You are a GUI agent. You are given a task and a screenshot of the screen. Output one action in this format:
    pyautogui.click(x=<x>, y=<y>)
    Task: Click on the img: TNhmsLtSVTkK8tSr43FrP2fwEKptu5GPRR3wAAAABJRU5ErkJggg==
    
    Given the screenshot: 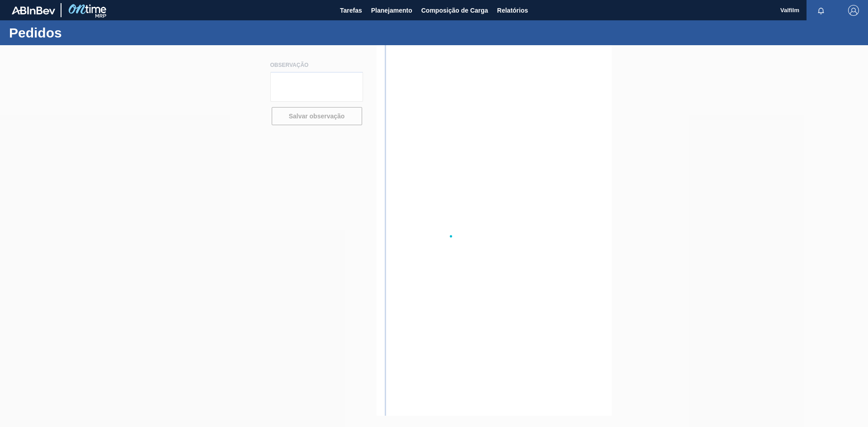 What is the action you would take?
    pyautogui.click(x=33, y=10)
    